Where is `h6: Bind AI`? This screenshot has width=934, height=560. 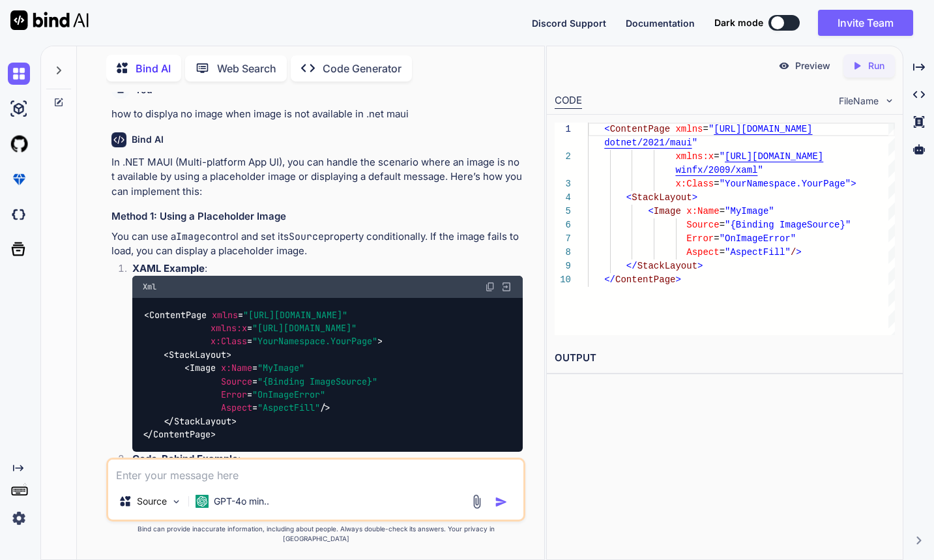 h6: Bind AI is located at coordinates (147, 140).